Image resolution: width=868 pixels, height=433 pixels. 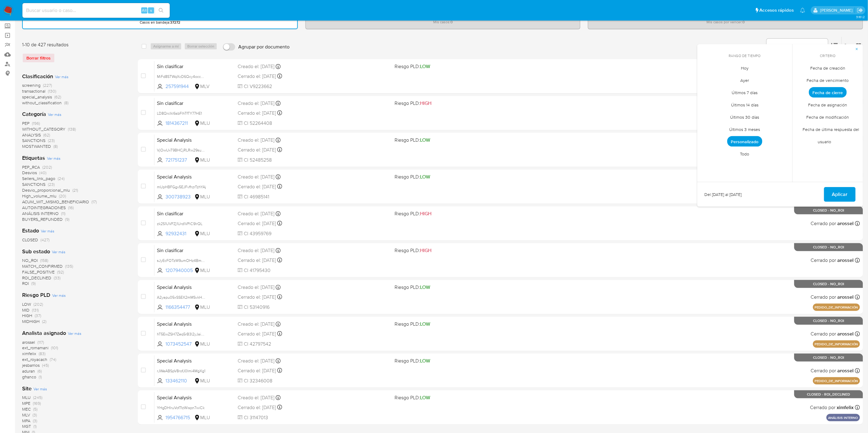 What do you see at coordinates (144, 10) in the screenshot?
I see `span: Alt` at bounding box center [144, 10].